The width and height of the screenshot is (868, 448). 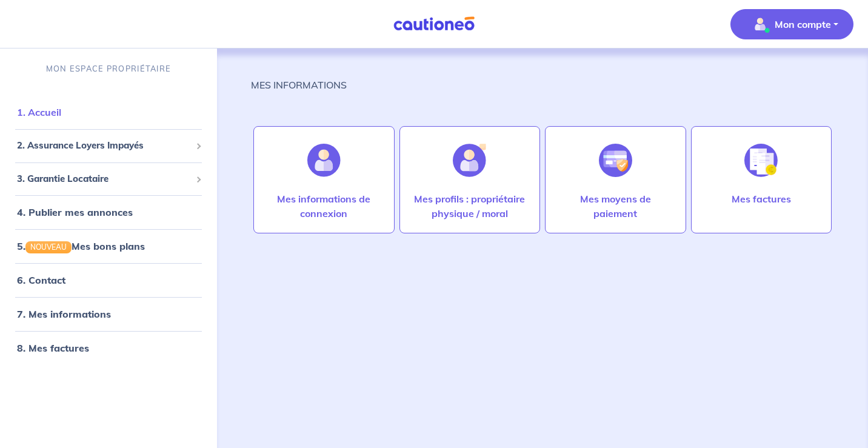 What do you see at coordinates (39, 112) in the screenshot?
I see `a: 1. Accueil` at bounding box center [39, 112].